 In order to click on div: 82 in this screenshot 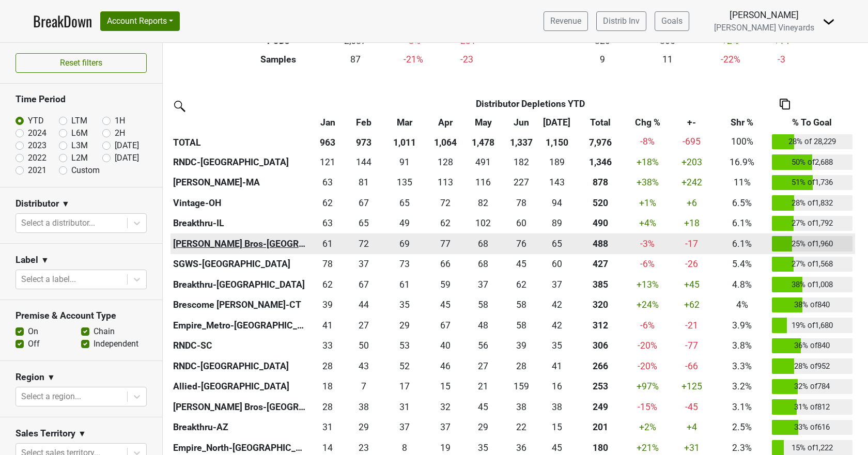, I will do `click(483, 203)`.